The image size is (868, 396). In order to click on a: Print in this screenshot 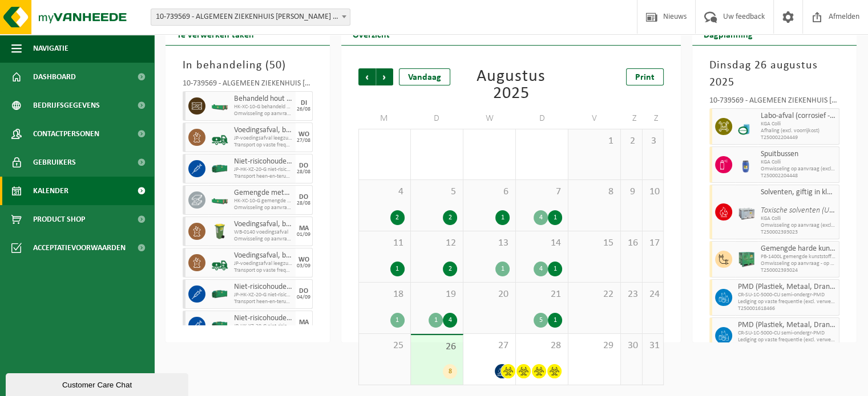, I will do `click(645, 77)`.